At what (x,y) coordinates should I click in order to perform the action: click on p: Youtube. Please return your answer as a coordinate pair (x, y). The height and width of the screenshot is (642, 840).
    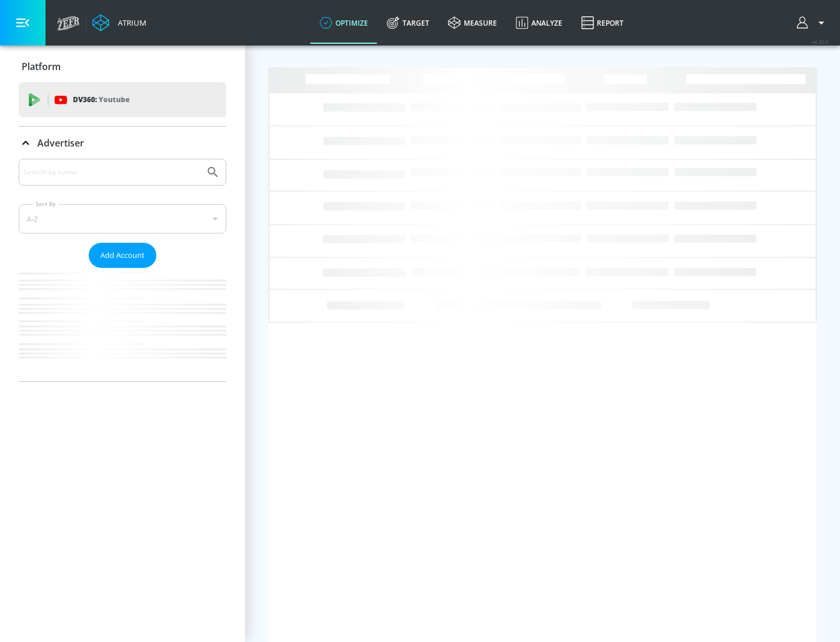
    Looking at the image, I should click on (114, 99).